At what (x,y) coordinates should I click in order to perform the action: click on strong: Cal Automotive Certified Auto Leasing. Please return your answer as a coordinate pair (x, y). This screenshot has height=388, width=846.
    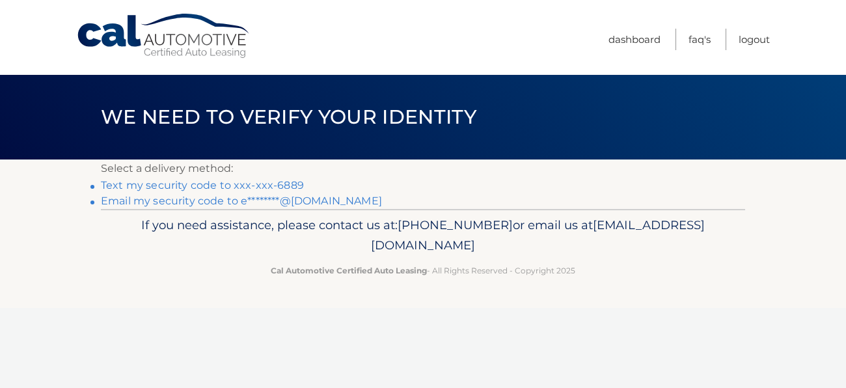
    Looking at the image, I should click on (349, 270).